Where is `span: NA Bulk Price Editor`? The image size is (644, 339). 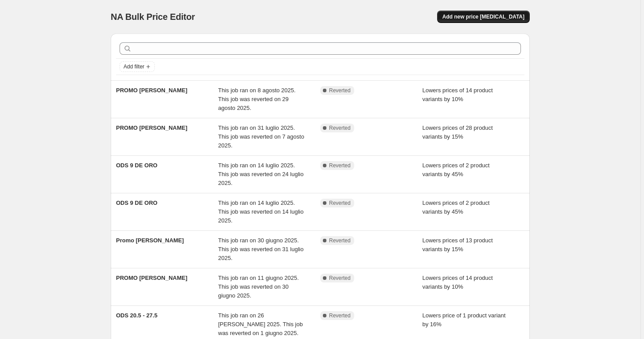
span: NA Bulk Price Editor is located at coordinates (153, 17).